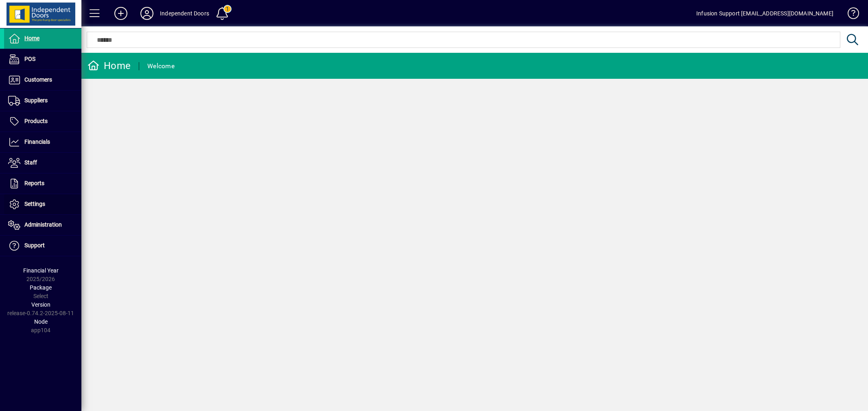 The height and width of the screenshot is (411, 868). What do you see at coordinates (184, 14) in the screenshot?
I see `div: Independent Doors` at bounding box center [184, 14].